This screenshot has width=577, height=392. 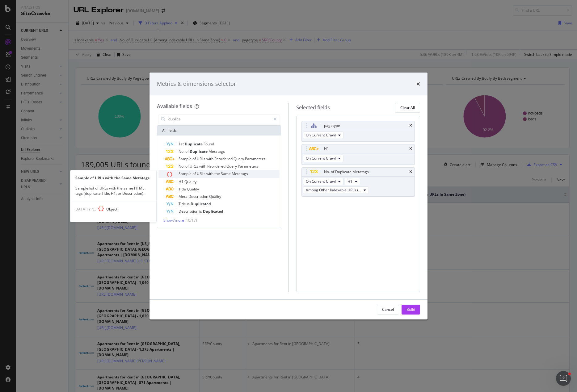 What do you see at coordinates (332, 126) in the screenshot?
I see `div: pagetype` at bounding box center [332, 126].